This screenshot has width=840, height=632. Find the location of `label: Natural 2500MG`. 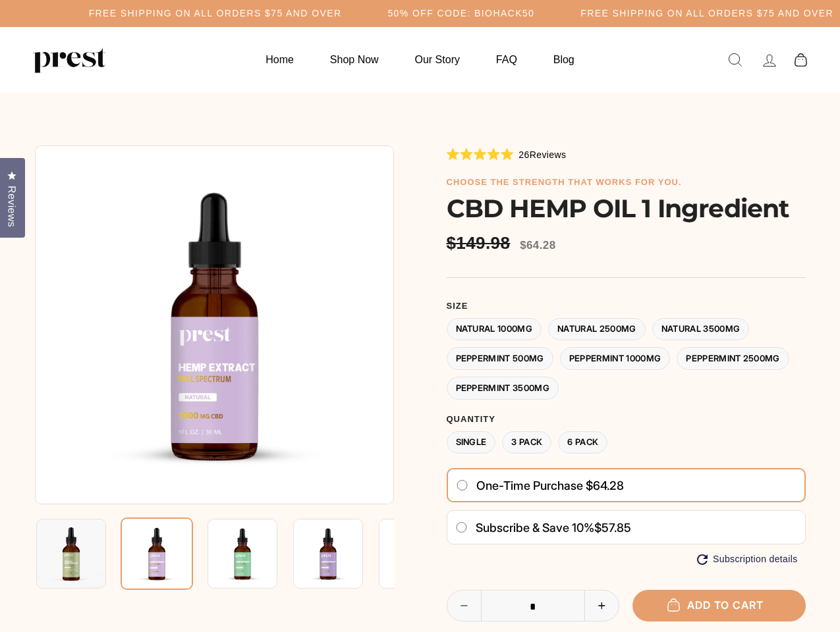

label: Natural 2500MG is located at coordinates (597, 330).